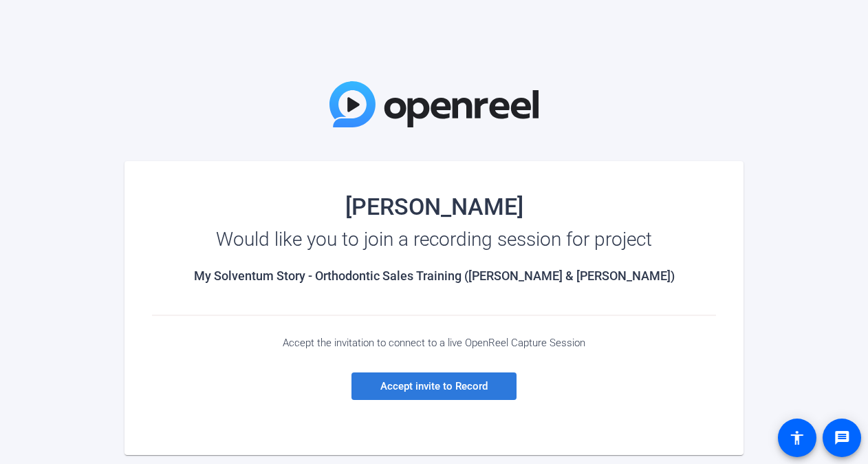 The width and height of the screenshot is (868, 464). What do you see at coordinates (434, 386) in the screenshot?
I see `span: Accept invite to Record` at bounding box center [434, 386].